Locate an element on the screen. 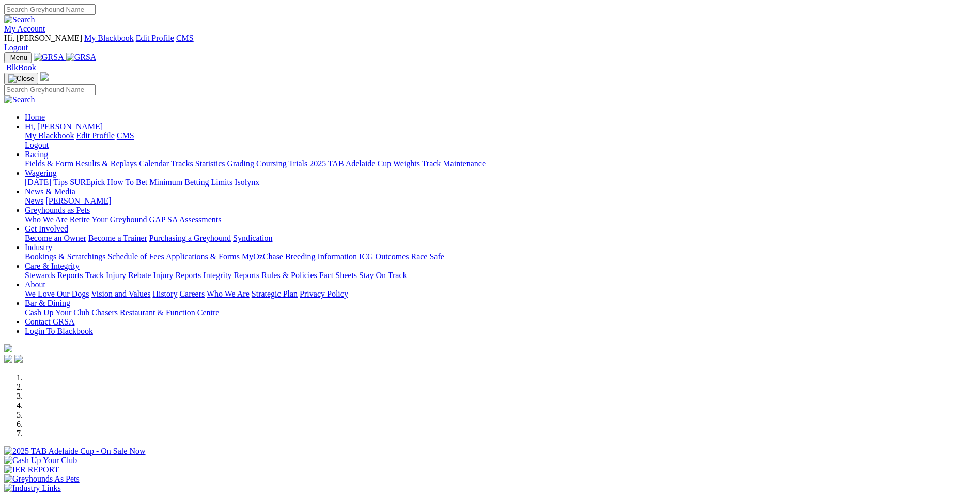  a: Racing is located at coordinates (36, 154).